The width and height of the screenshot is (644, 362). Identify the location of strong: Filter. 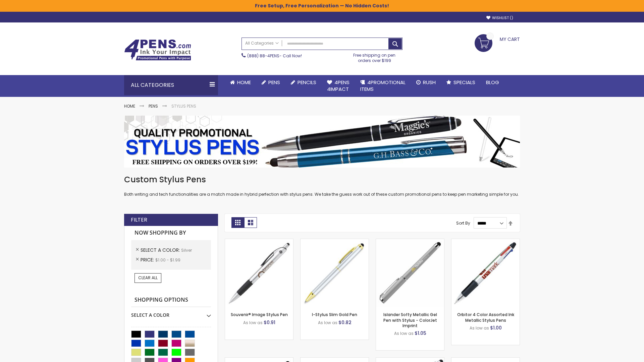
(139, 220).